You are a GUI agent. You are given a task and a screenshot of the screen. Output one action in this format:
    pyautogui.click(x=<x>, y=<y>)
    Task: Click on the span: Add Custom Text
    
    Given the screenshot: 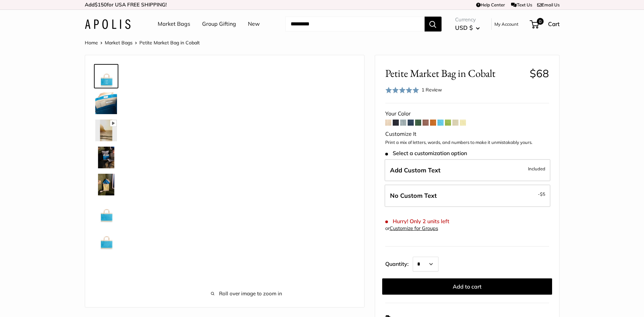 What is the action you would take?
    pyautogui.click(x=415, y=170)
    